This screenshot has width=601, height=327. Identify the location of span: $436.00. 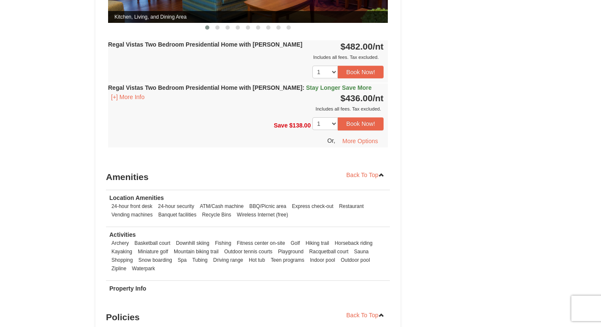
(356, 98).